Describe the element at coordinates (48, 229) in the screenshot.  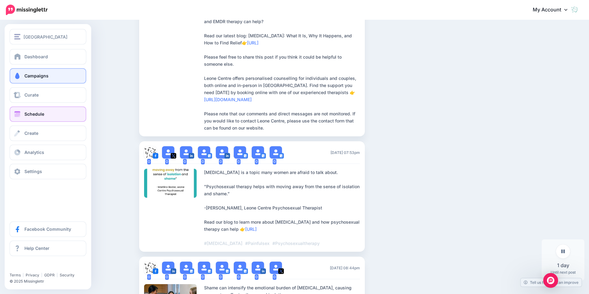
I see `span: Facebook Community` at that location.